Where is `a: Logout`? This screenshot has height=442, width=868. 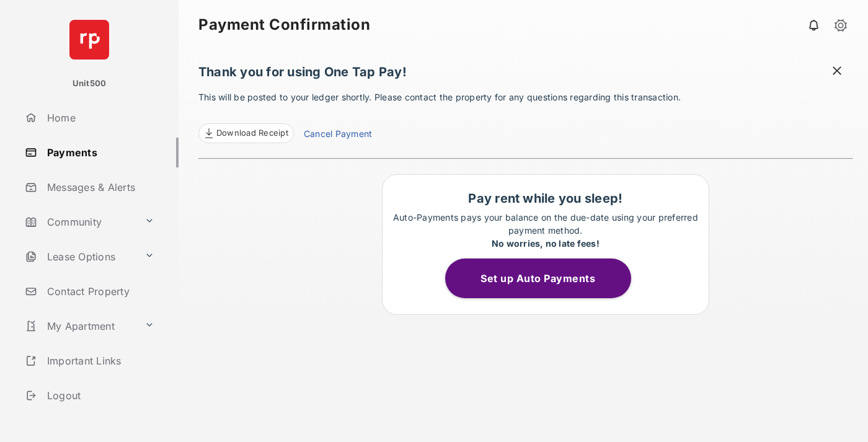
a: Logout is located at coordinates (99, 396).